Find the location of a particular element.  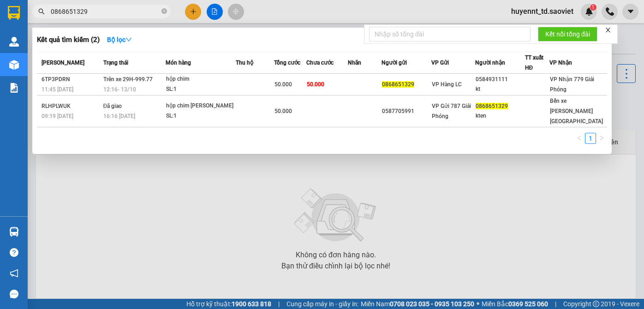

span: search is located at coordinates (41, 12).